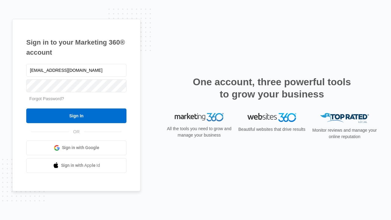 The image size is (391, 220). I want to click on img: Top Rated Local, so click(344, 118).